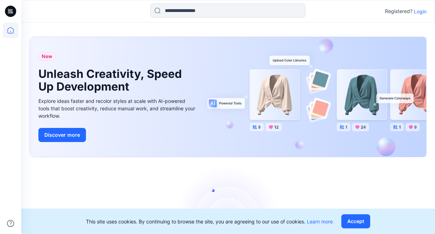 The image size is (435, 234). What do you see at coordinates (47, 56) in the screenshot?
I see `span: New` at bounding box center [47, 56].